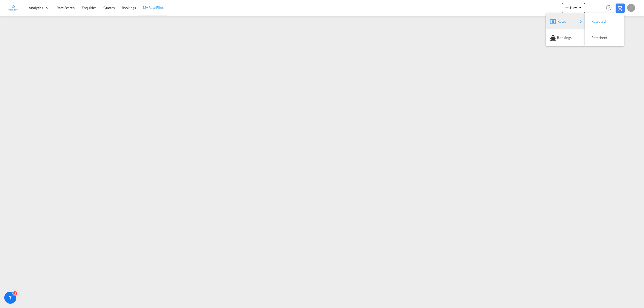  I want to click on md-icon: icon-chevron-right, so click(581, 22).